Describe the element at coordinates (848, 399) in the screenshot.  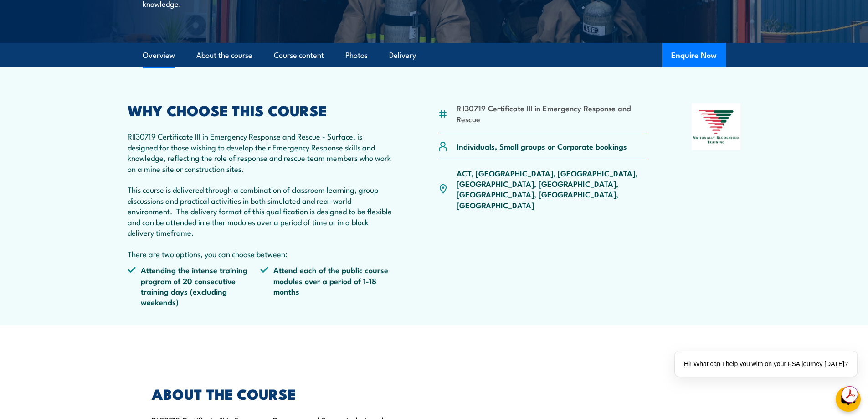
I see `button: chat-button` at that location.